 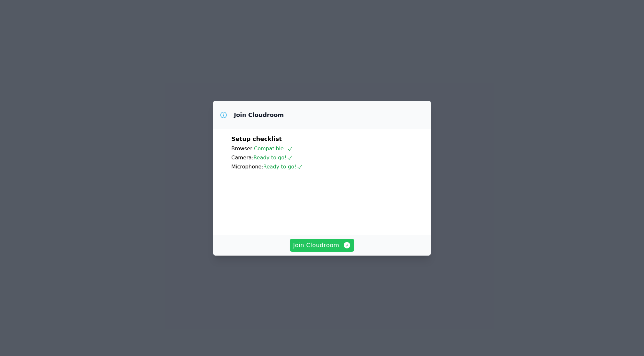 I want to click on span: Microphone:, so click(x=247, y=167).